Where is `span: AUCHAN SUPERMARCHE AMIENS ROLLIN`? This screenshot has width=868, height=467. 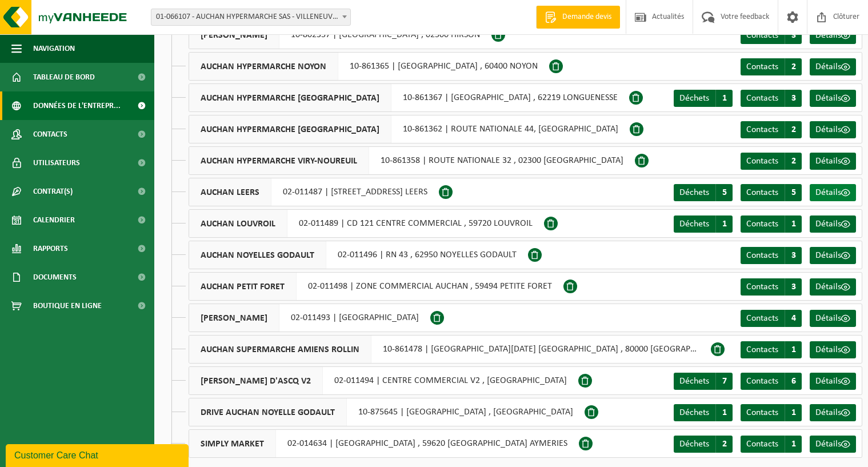
span: AUCHAN SUPERMARCHE AMIENS ROLLIN is located at coordinates (280, 349).